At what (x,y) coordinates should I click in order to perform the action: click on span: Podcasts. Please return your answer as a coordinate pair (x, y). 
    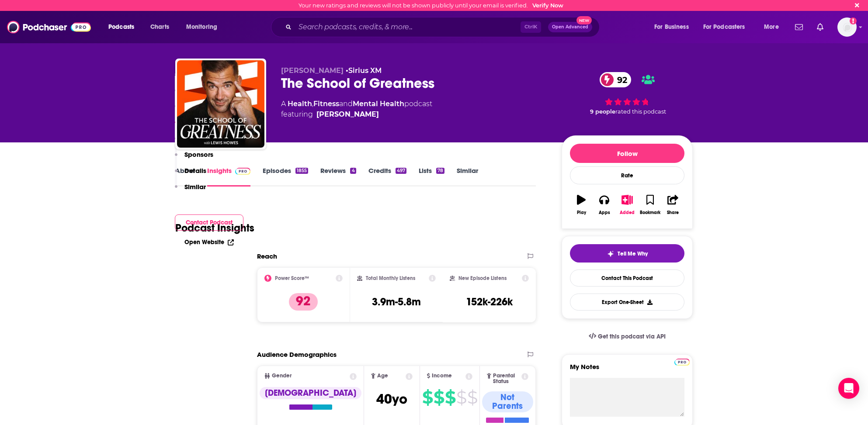
    Looking at the image, I should click on (121, 27).